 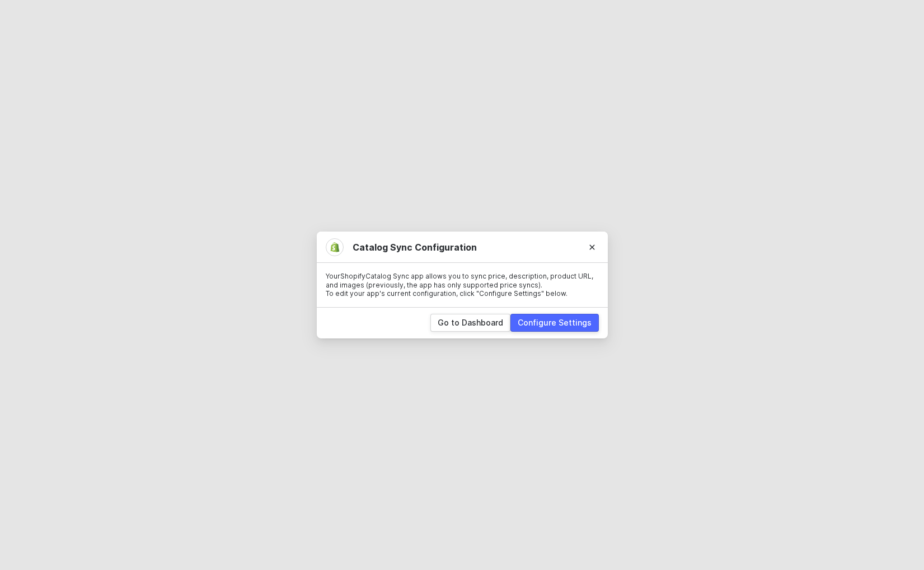 What do you see at coordinates (335, 247) in the screenshot?
I see `img: integration-icon` at bounding box center [335, 247].